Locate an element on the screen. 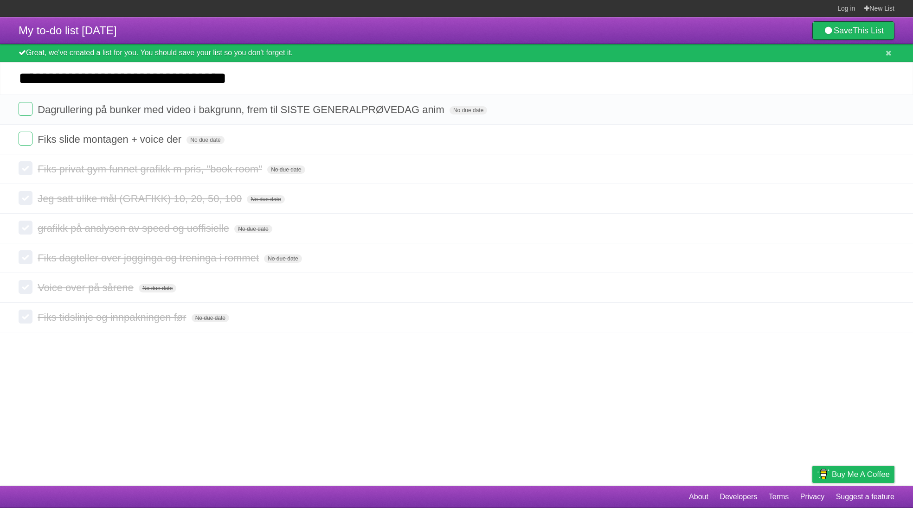 This screenshot has width=913, height=508. a: Terms is located at coordinates (779, 497).